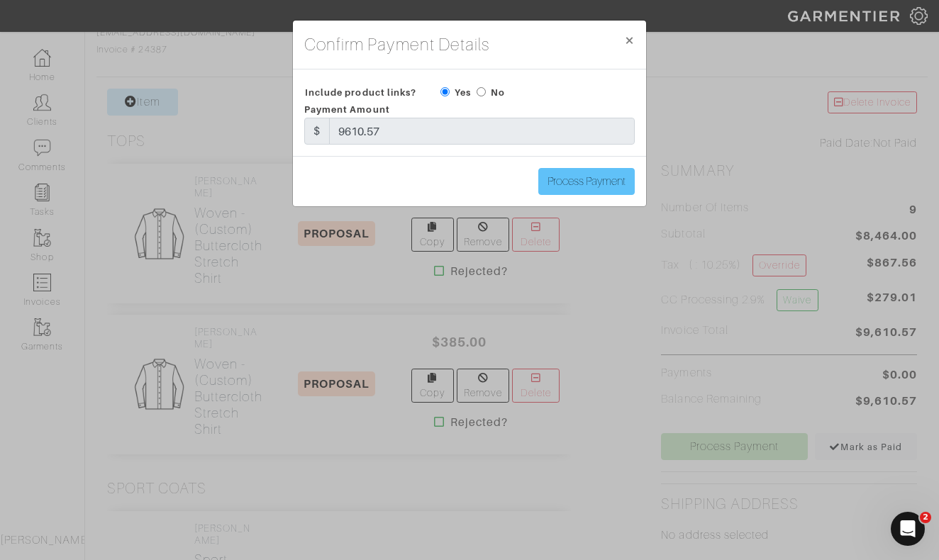 This screenshot has height=560, width=939. What do you see at coordinates (360, 92) in the screenshot?
I see `span: Include product links?` at bounding box center [360, 92].